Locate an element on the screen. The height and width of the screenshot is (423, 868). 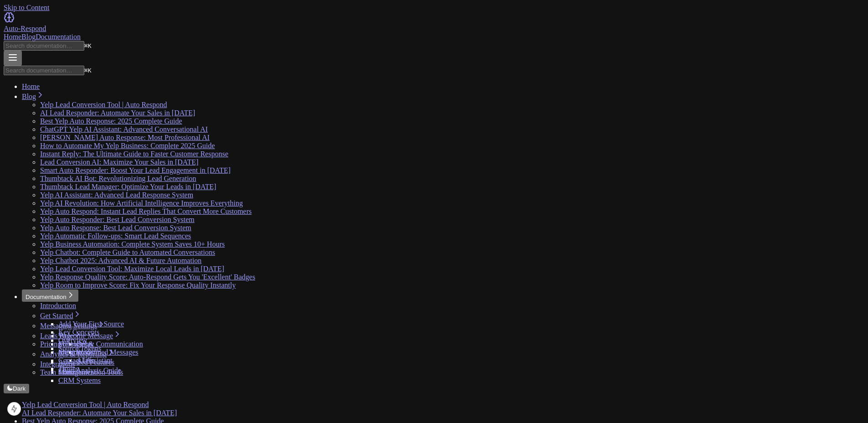
a: Yelp Auto Responder: Best Lead Conversion System is located at coordinates (117, 219).